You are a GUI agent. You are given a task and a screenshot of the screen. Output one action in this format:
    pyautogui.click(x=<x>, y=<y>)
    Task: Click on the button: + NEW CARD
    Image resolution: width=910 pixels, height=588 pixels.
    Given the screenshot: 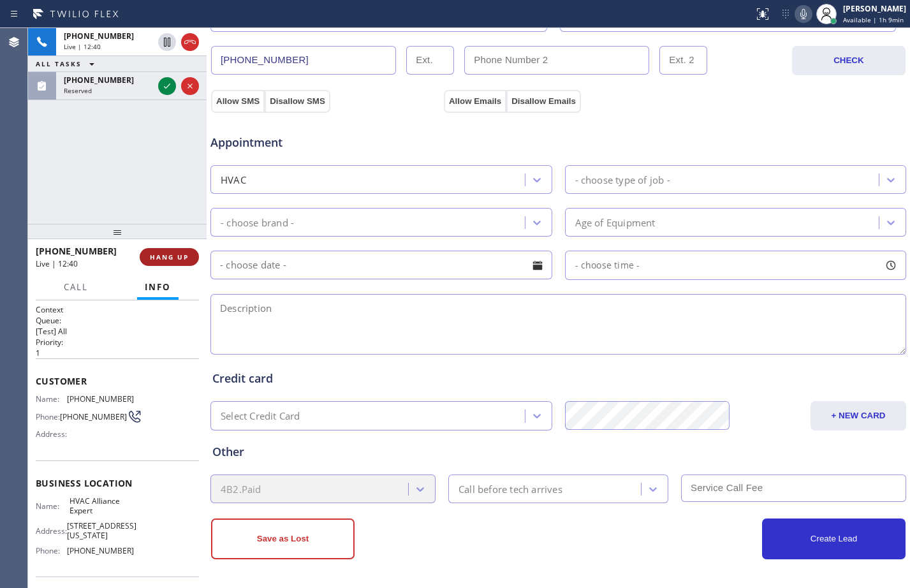 What is the action you would take?
    pyautogui.click(x=858, y=416)
    